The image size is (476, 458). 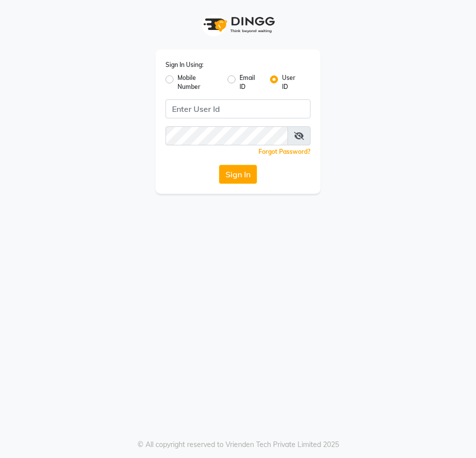 I want to click on label: Email ID, so click(x=250, y=82).